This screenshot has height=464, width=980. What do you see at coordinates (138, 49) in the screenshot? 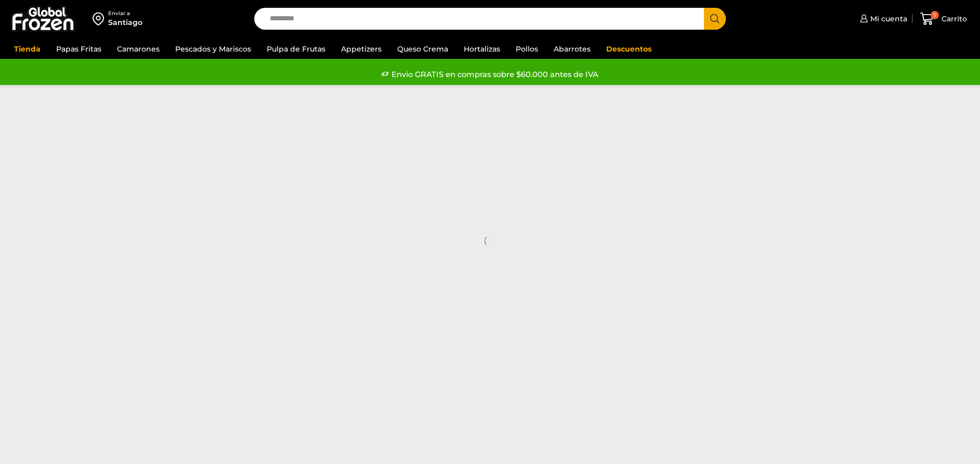
I see `a: Camarones` at bounding box center [138, 49].